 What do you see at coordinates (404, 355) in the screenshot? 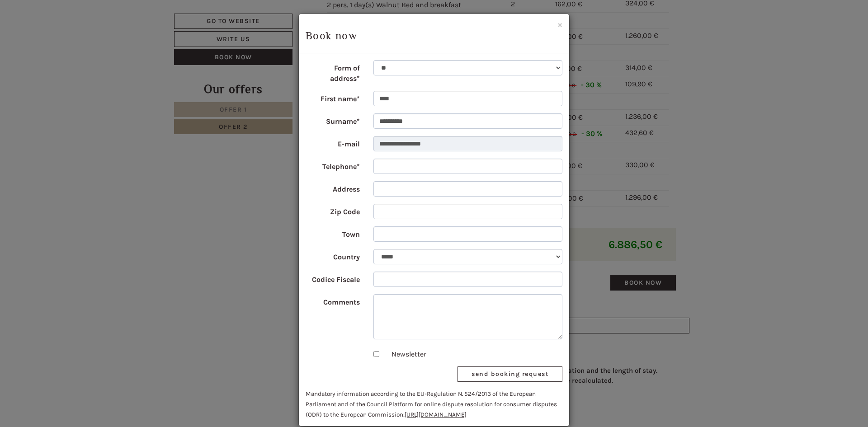
I see `label: Newsletter` at bounding box center [404, 355].